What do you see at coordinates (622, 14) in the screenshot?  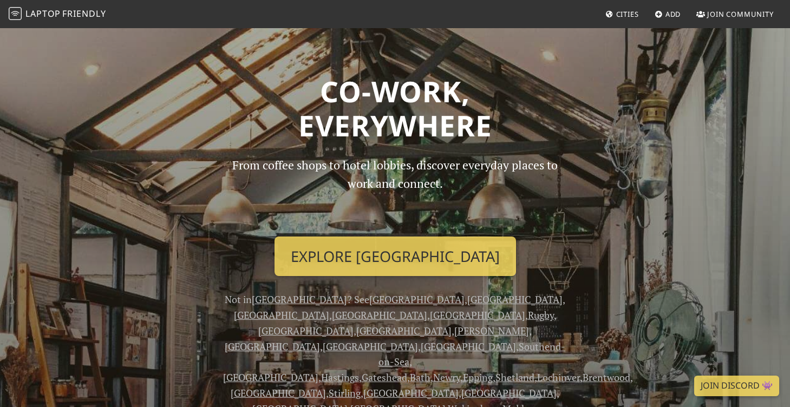 I see `a: Cities` at bounding box center [622, 14].